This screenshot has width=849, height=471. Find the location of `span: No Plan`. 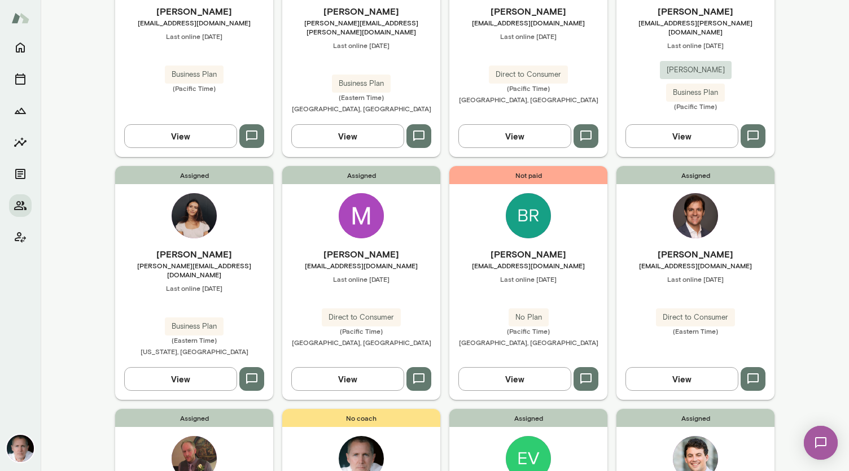

span: No Plan is located at coordinates (528, 317).